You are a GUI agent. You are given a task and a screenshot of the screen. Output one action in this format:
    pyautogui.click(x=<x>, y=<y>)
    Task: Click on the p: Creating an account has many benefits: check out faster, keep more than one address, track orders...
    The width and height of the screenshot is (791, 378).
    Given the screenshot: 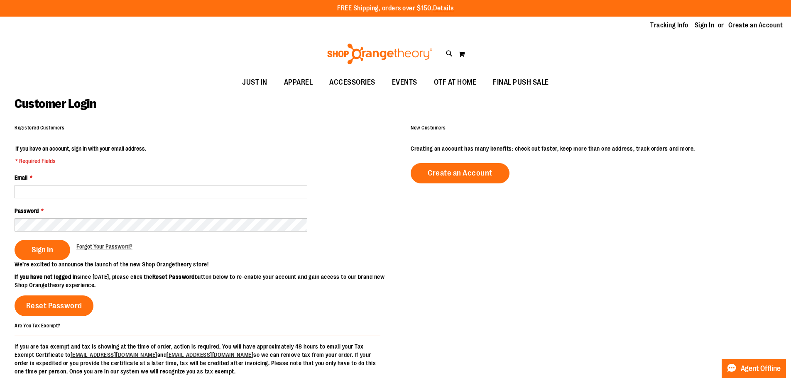 What is the action you would take?
    pyautogui.click(x=593, y=149)
    